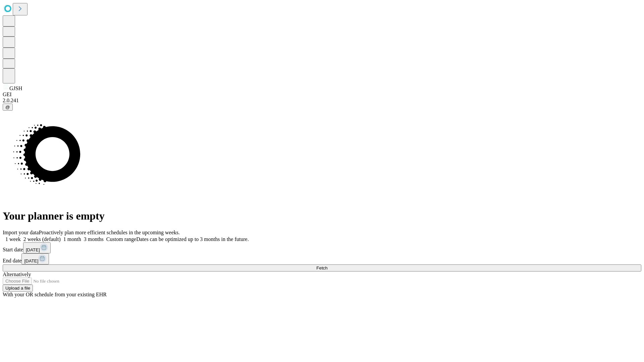  What do you see at coordinates (192, 239) in the screenshot?
I see `span: Dates can be optimized up to 3 months in the future.` at bounding box center [192, 239].